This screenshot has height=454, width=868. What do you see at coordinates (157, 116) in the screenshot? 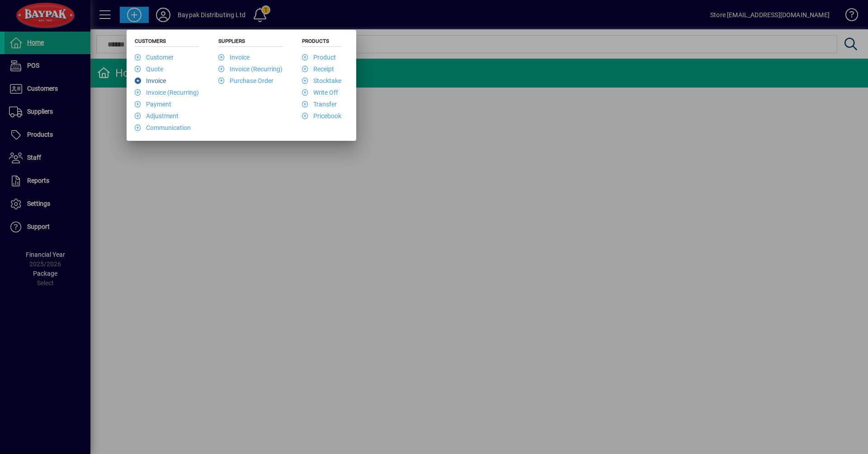
I see `a: Adjustment` at bounding box center [157, 116].